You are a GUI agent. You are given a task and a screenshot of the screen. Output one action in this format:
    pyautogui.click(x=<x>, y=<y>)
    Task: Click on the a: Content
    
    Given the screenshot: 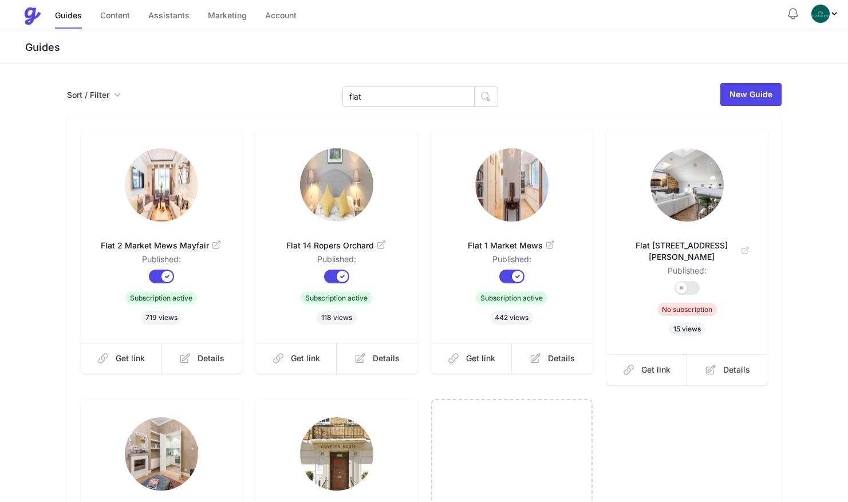 What is the action you would take?
    pyautogui.click(x=115, y=16)
    